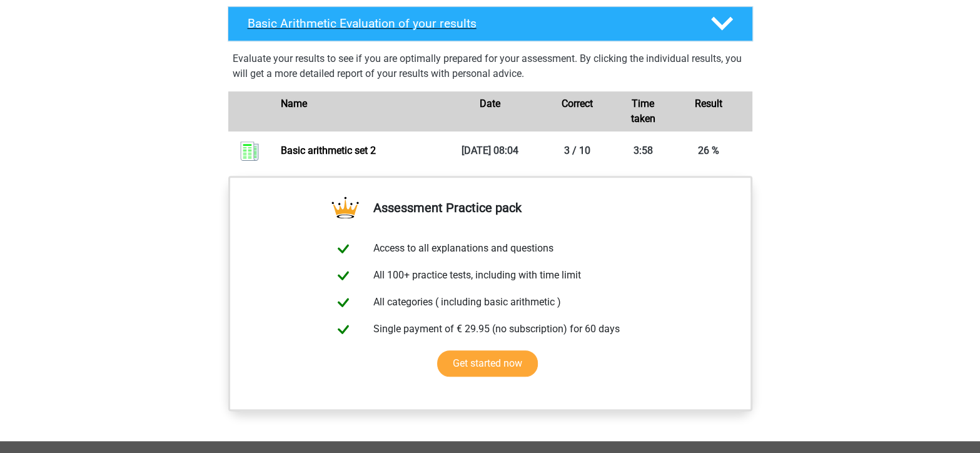 This screenshot has width=980, height=453. Describe the element at coordinates (359, 111) in the screenshot. I see `div: Name` at that location.